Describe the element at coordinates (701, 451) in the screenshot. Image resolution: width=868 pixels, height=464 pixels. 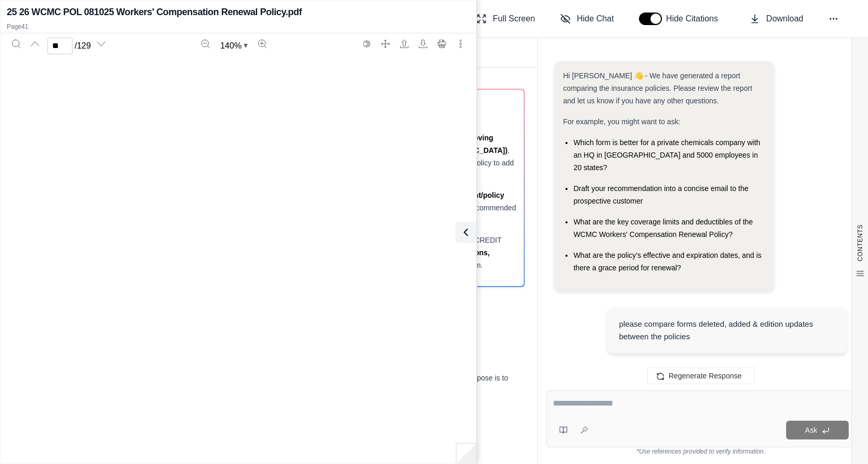
I see `div: *Use references provided to verify information.` at that location.